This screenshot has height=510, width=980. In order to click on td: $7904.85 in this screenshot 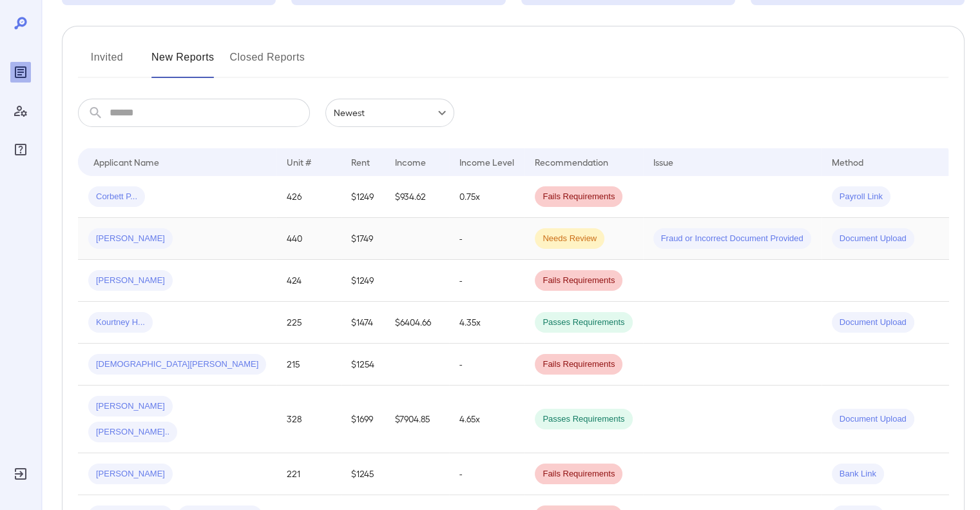, I will do `click(417, 419)`.